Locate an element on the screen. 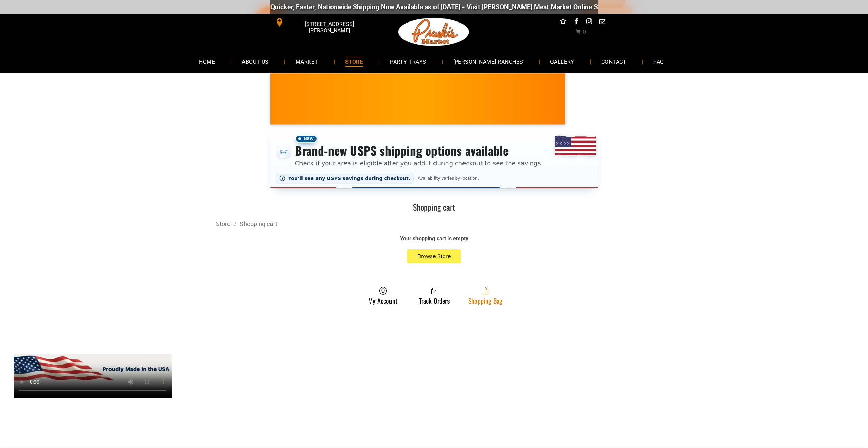 Image resolution: width=868 pixels, height=448 pixels. a: My Account is located at coordinates (383, 296).